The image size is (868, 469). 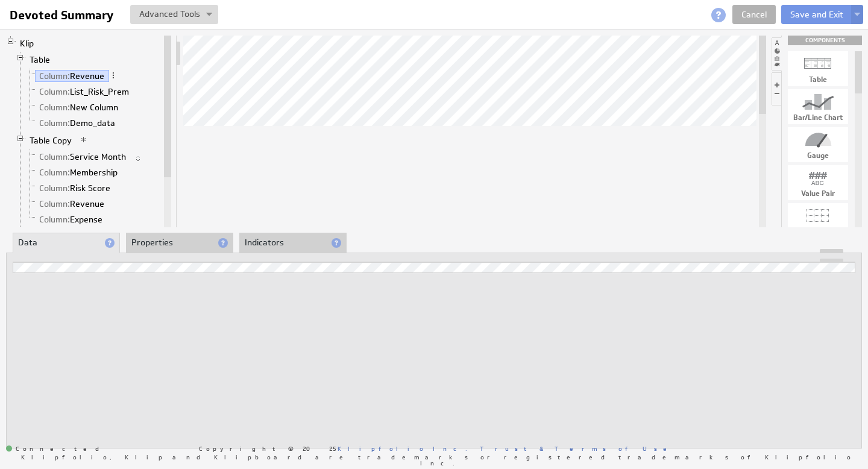 I want to click on button: Save and Exit, so click(x=817, y=15).